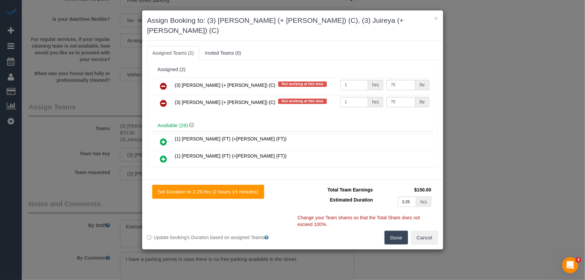 This screenshot has width=585, height=280. Describe the element at coordinates (396, 238) in the screenshot. I see `button: Done` at that location.